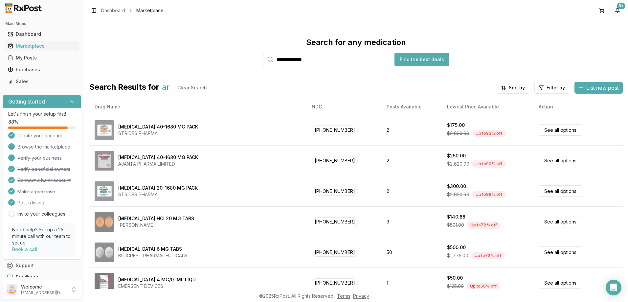  I want to click on button: My Posts, so click(42, 58).